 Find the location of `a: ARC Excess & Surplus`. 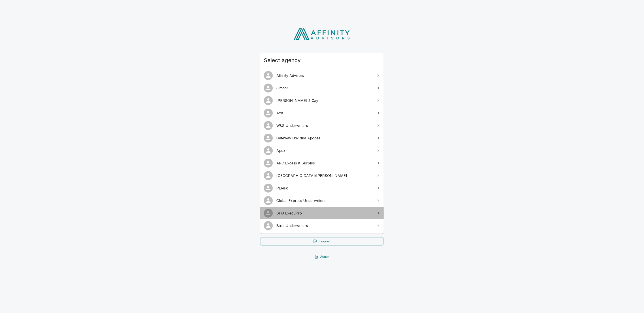

a: ARC Excess & Surplus is located at coordinates (322, 163).